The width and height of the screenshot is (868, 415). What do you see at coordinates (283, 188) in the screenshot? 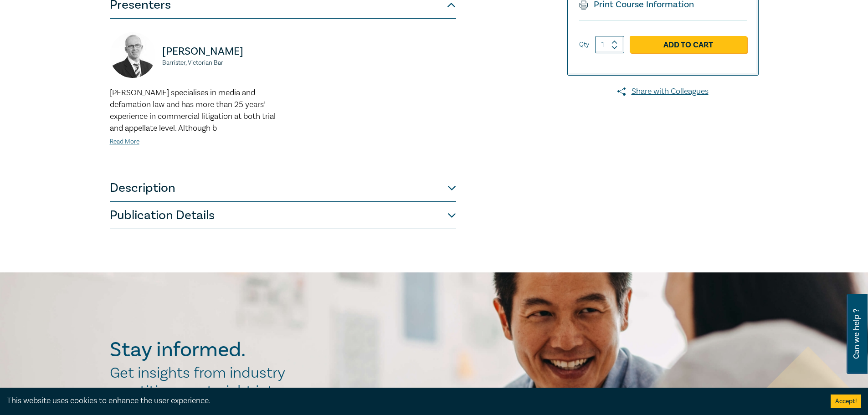
I see `button: Description` at bounding box center [283, 188].